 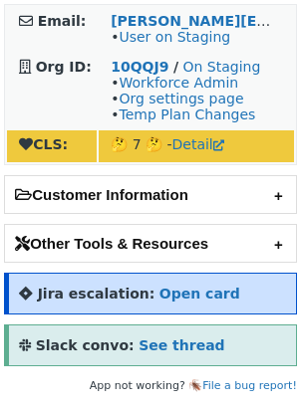 I want to click on a: User on Staging, so click(x=174, y=37).